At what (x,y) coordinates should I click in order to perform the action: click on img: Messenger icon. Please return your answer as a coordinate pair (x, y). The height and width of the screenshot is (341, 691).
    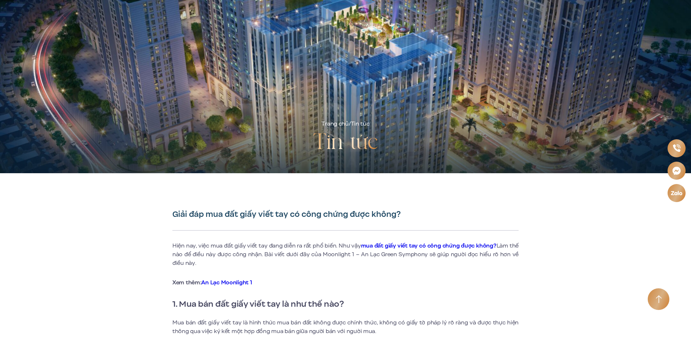
    Looking at the image, I should click on (677, 171).